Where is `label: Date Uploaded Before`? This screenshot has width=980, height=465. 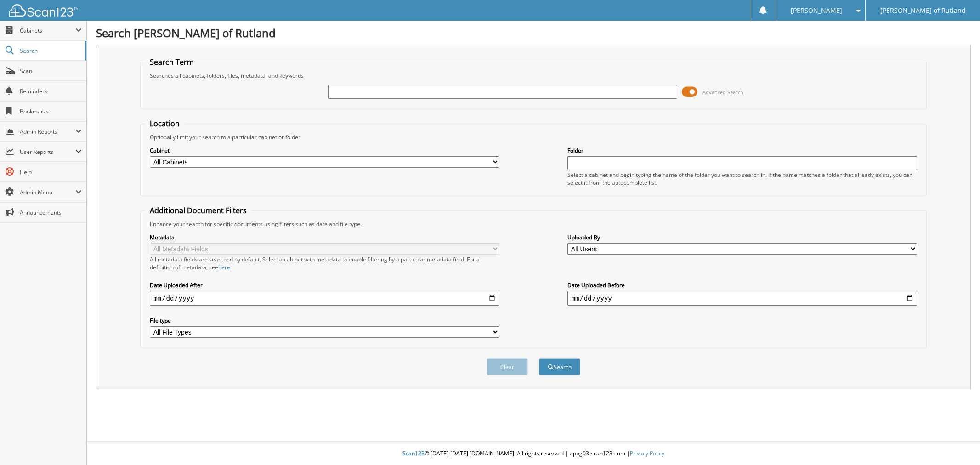
label: Date Uploaded Before is located at coordinates (742, 285).